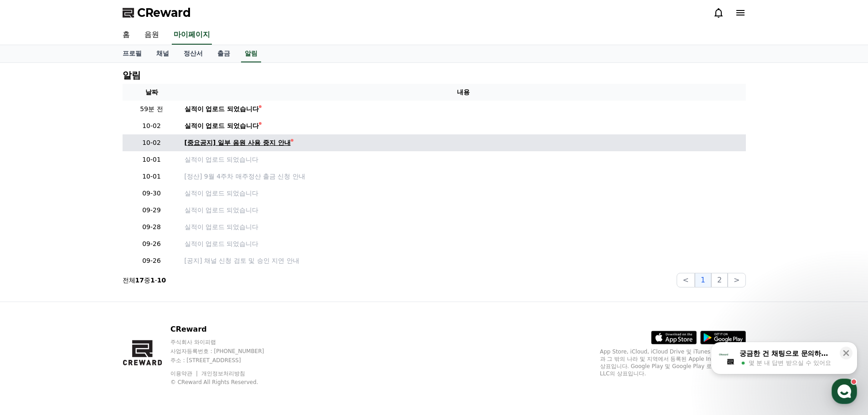 Image resolution: width=868 pixels, height=415 pixels. What do you see at coordinates (223, 373) in the screenshot?
I see `a: 개인정보처리방침` at bounding box center [223, 373].